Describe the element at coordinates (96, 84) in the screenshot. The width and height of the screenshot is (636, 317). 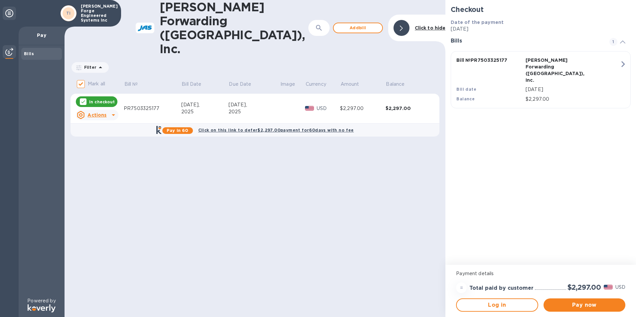
I see `p: Mark all` at that location.